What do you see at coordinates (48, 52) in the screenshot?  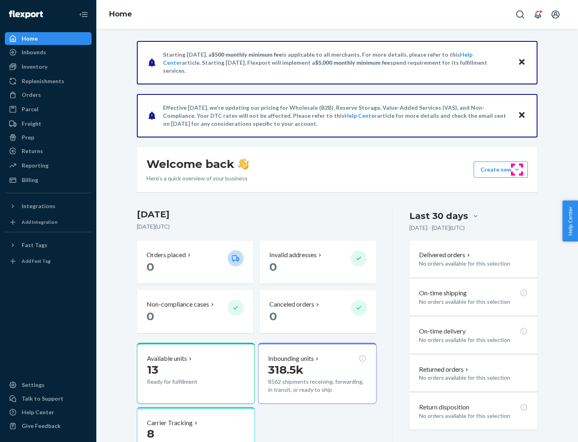 I see `a: Inbounds` at bounding box center [48, 52].